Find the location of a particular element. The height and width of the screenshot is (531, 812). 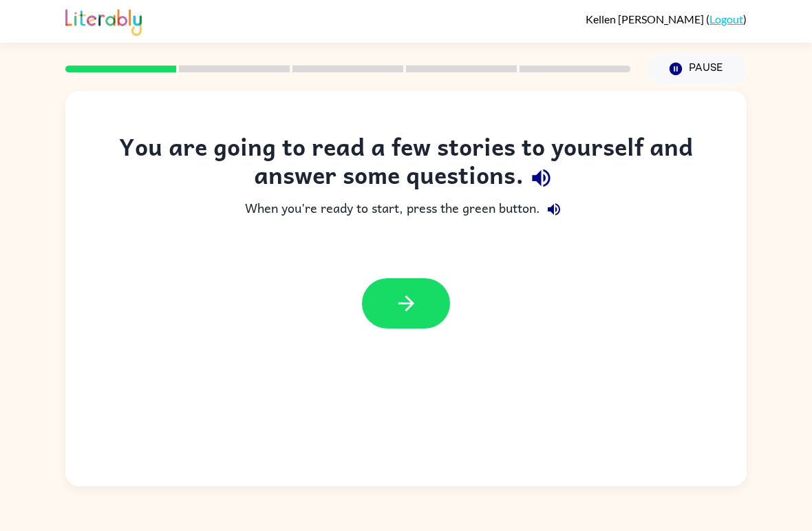

div: You are going to read a few stories to yourself and answer some questions. is located at coordinates (406, 164).